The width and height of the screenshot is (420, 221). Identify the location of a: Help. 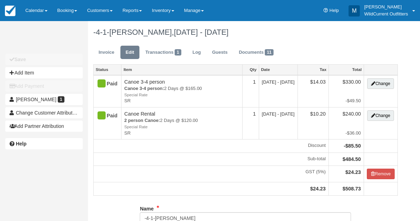
(44, 144).